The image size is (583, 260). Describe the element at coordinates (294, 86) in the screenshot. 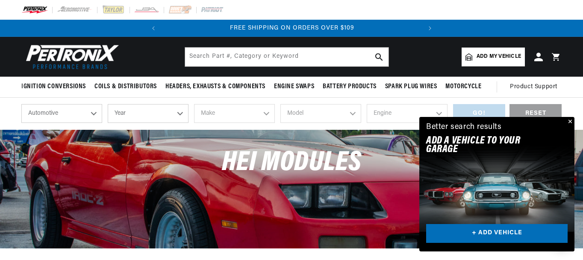

I see `summary: Engine Swaps` at that location.